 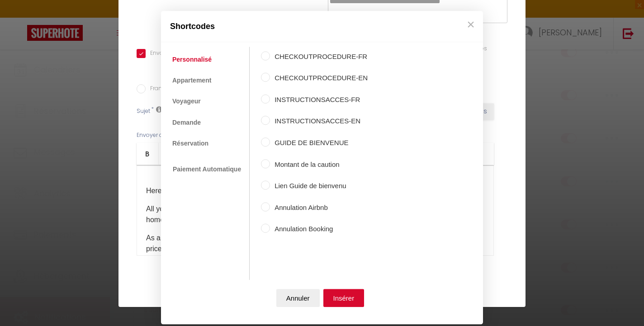 I want to click on label: CHECKOUTPROCEDURE-EN, so click(x=319, y=79).